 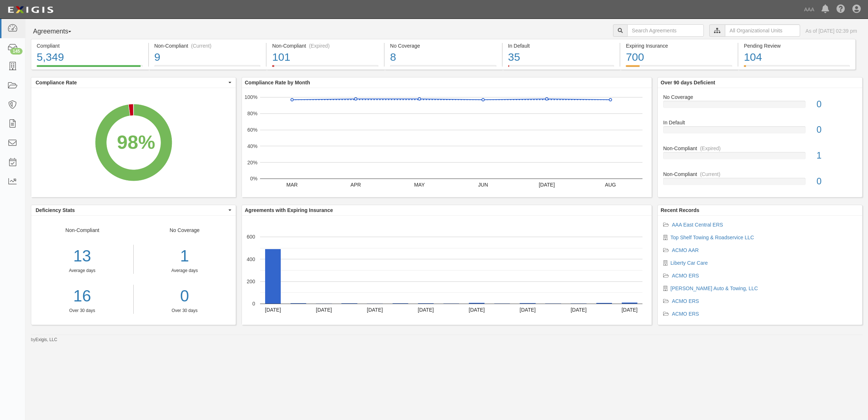 What do you see at coordinates (253, 113) in the screenshot?
I see `text: 80%` at bounding box center [253, 113].